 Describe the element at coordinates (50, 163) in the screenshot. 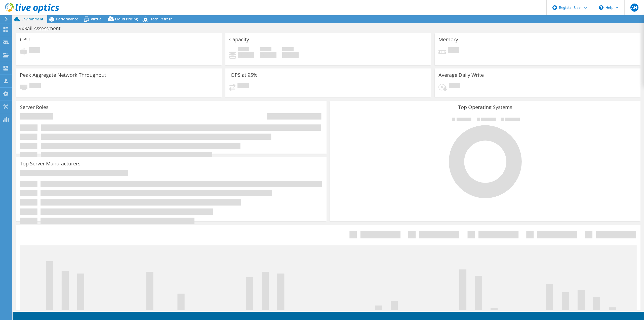

I see `h3: Top Server Manufacturers` at that location.